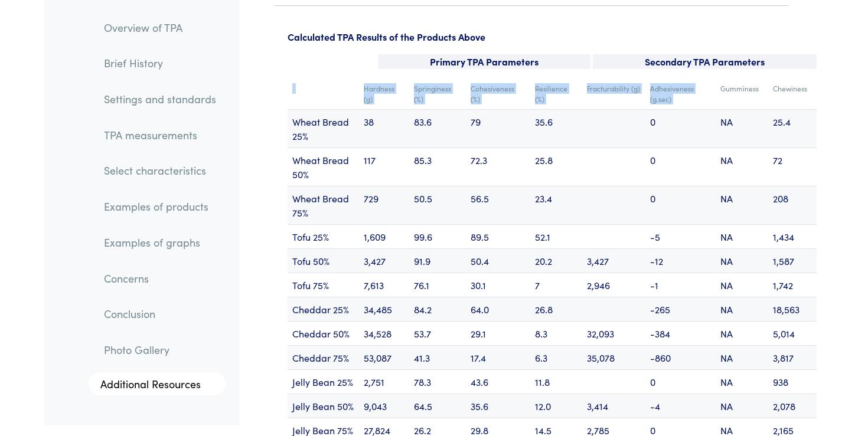 This screenshot has width=868, height=436. What do you see at coordinates (383, 309) in the screenshot?
I see `td: 34,485` at bounding box center [383, 309].